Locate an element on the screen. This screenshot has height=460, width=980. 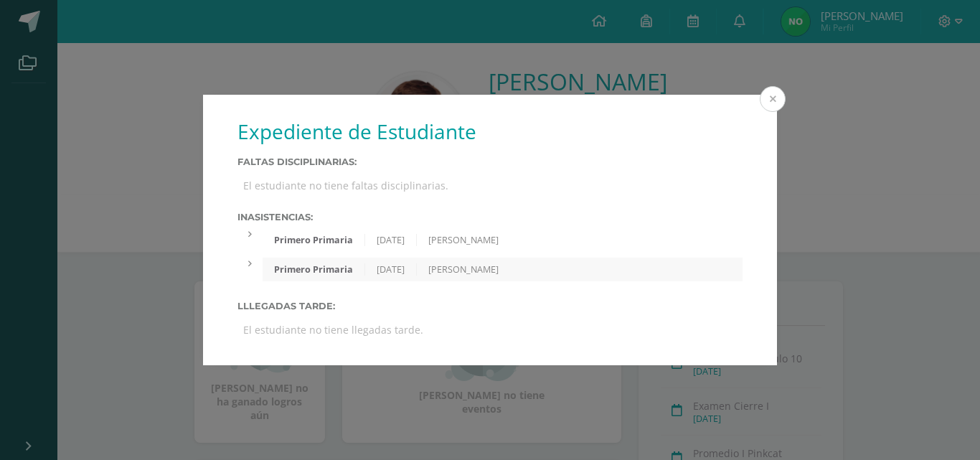
button: Close (Esc) is located at coordinates (773, 99).